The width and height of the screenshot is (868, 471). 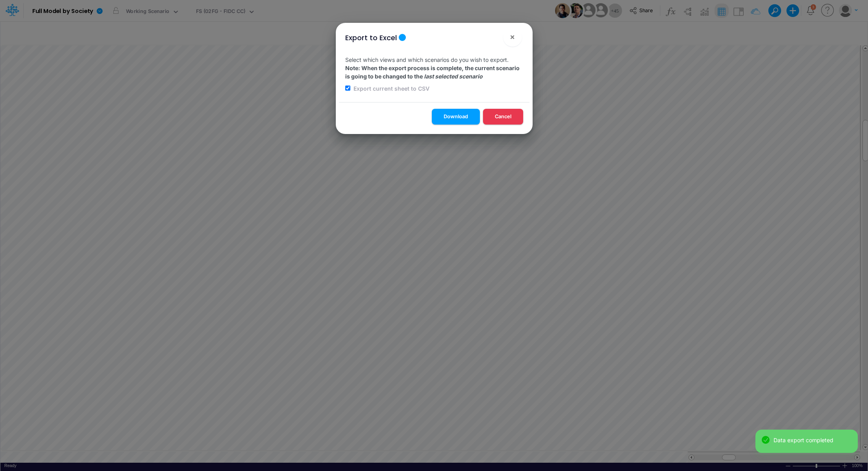 What do you see at coordinates (391, 89) in the screenshot?
I see `label: Export current sheet to CSV` at bounding box center [391, 89].